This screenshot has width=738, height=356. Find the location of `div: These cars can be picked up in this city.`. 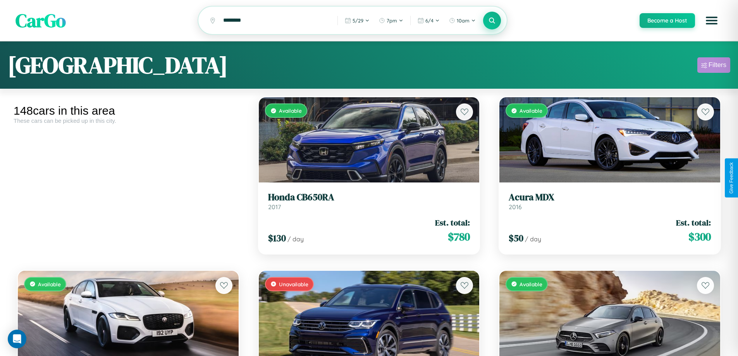

div: These cars can be picked up in this city. is located at coordinates (128, 121).